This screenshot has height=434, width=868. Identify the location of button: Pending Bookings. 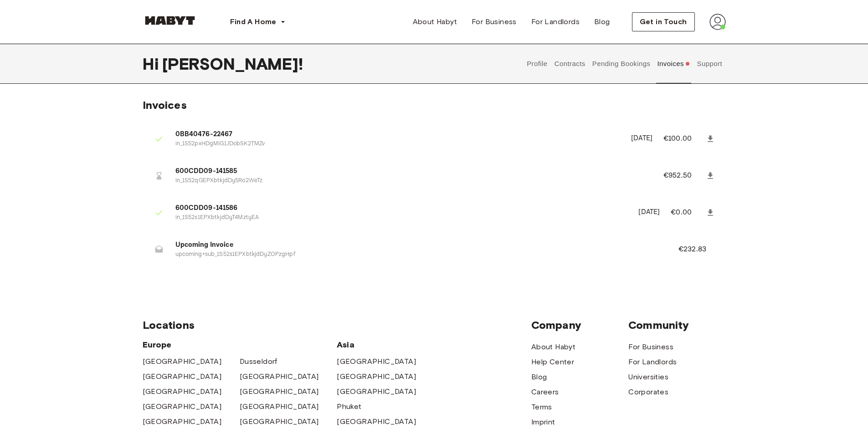
(621, 64).